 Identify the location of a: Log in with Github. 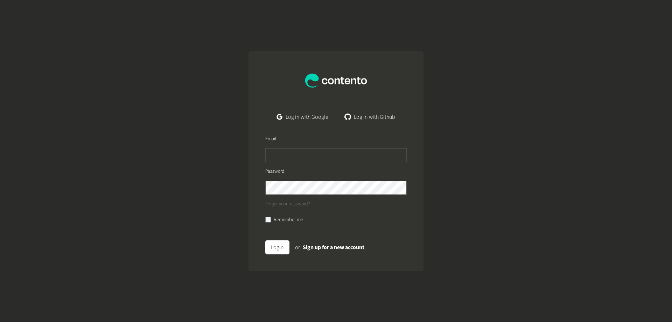
(370, 117).